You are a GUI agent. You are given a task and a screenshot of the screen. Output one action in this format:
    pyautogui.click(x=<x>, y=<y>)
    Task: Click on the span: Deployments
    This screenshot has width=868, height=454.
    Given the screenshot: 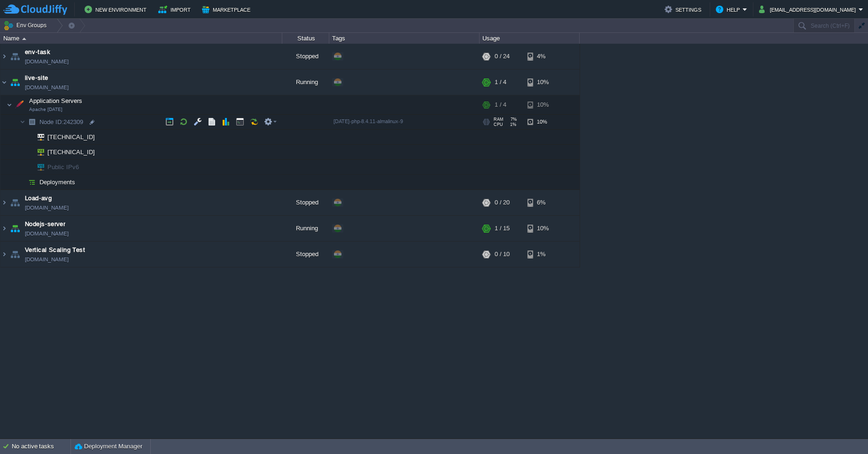 What is the action you would take?
    pyautogui.click(x=57, y=182)
    